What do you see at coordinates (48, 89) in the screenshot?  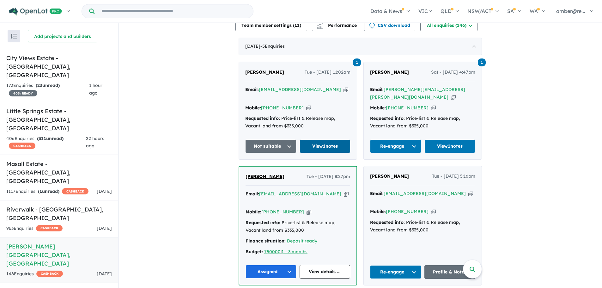 I see `div: 173 Enquir ies` at bounding box center [48, 89].